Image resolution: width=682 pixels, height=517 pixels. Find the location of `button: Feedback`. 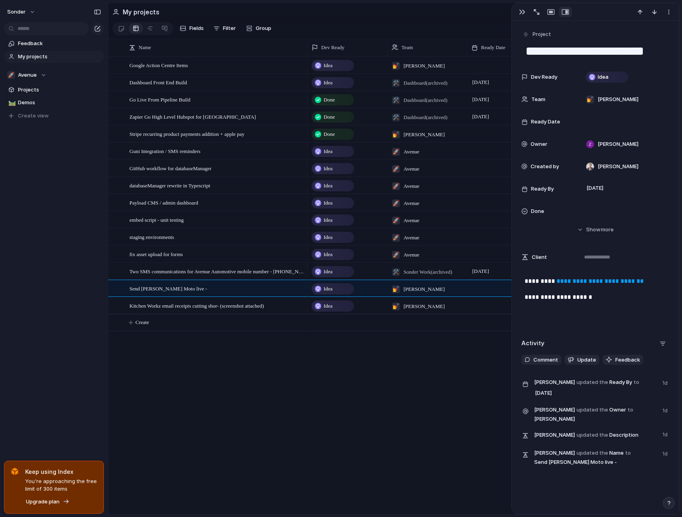

button: Feedback is located at coordinates (623, 360).